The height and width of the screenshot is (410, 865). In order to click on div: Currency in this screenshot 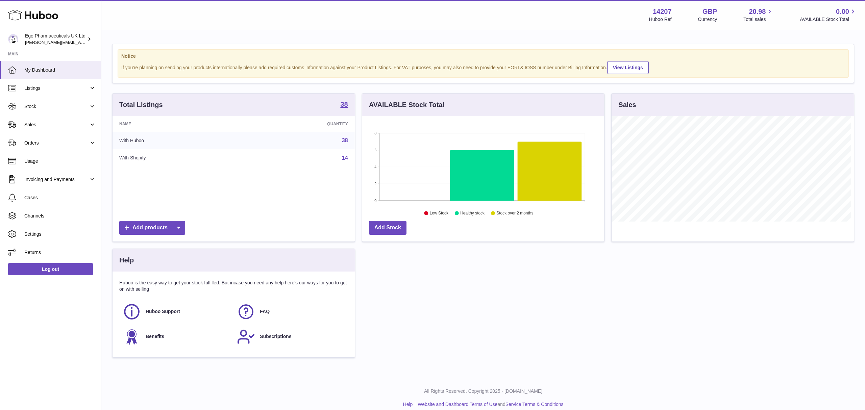, I will do `click(707, 19)`.